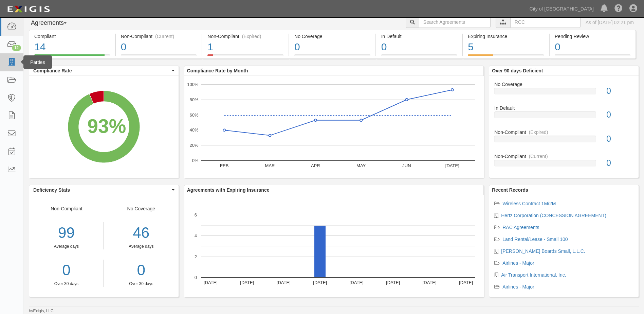  I want to click on div: 14, so click(72, 47).